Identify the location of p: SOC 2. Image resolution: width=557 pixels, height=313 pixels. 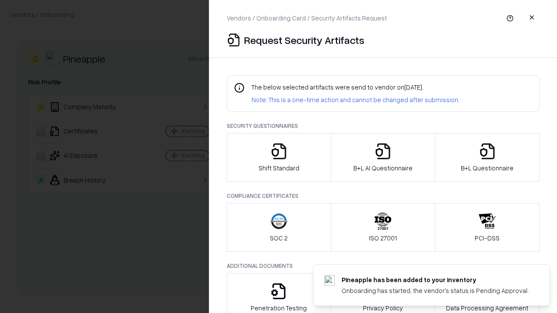
(278, 238).